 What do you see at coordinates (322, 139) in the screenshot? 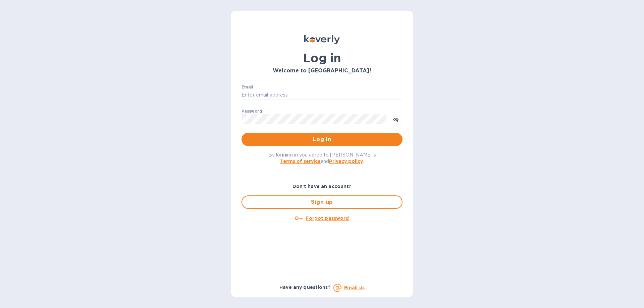
I see `button: Log in` at bounding box center [322, 139].